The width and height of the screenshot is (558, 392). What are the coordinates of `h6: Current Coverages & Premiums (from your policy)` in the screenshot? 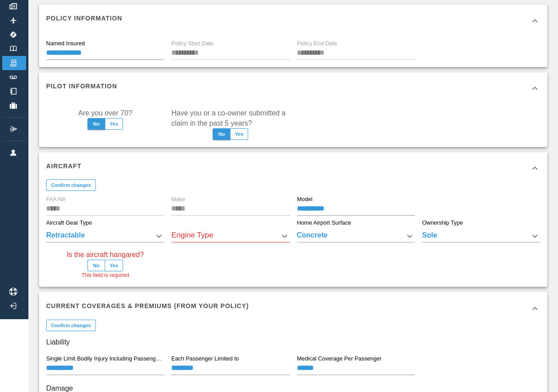 It's located at (147, 306).